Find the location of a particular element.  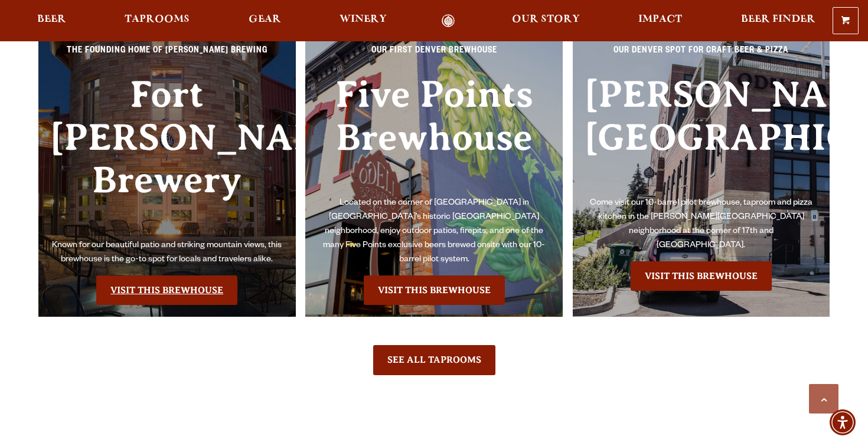

span: Taprooms is located at coordinates (157, 20).